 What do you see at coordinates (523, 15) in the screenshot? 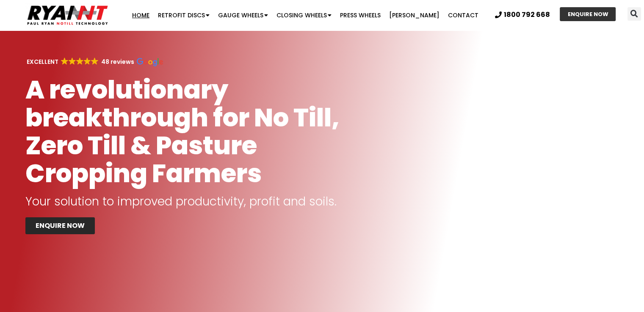
I see `a: 1800 792 668` at bounding box center [523, 15].